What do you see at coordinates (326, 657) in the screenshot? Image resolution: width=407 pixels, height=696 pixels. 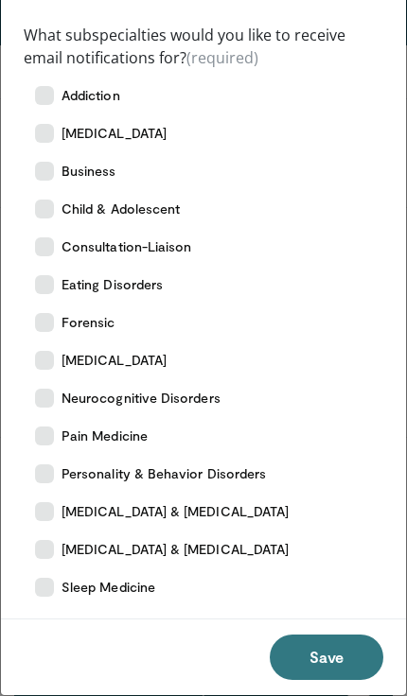 I see `button: Save` at bounding box center [326, 657].